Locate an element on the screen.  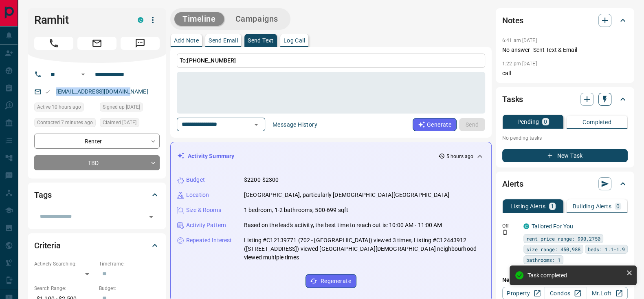
h1: Ramhit is located at coordinates (80, 20).